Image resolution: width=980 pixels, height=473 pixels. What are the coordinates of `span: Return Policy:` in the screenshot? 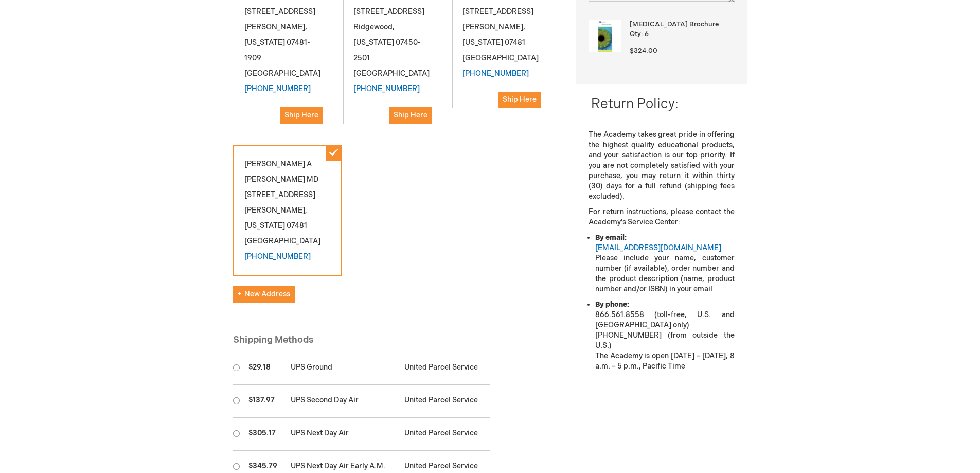 It's located at (635, 104).